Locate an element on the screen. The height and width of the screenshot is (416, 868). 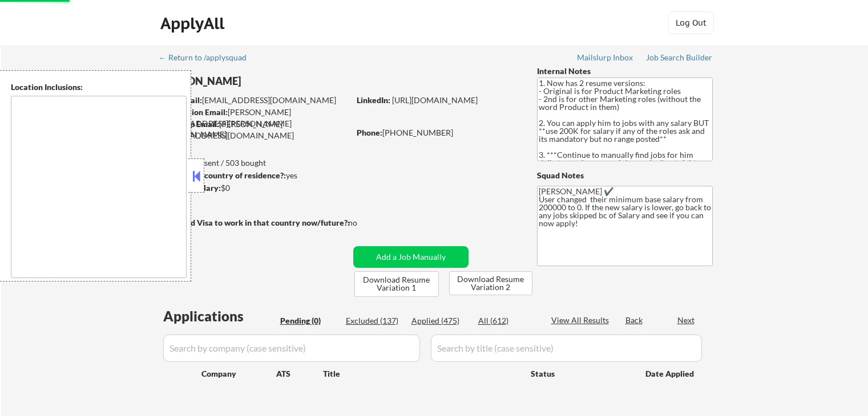
div: Company is located at coordinates (239, 374).